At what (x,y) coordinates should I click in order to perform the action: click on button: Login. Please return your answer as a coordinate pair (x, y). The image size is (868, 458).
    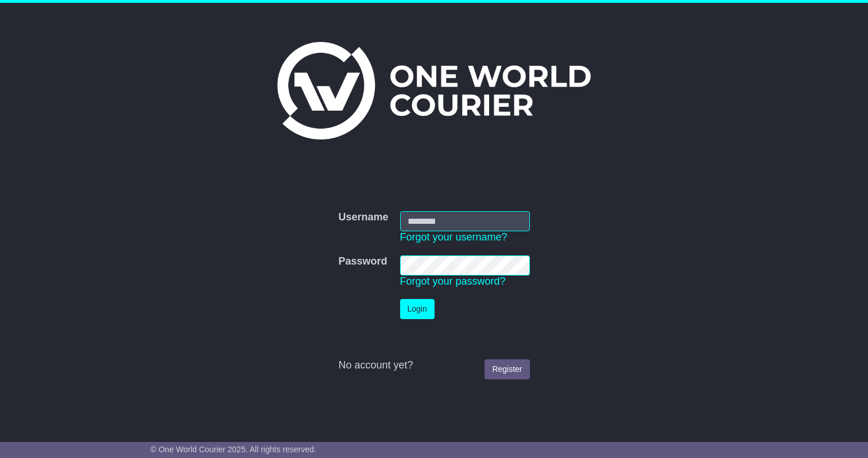
    Looking at the image, I should click on (418, 309).